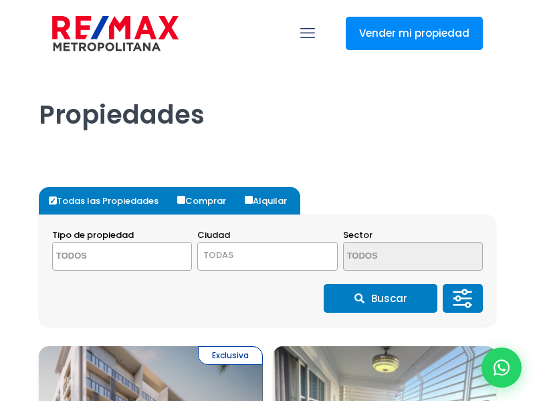  What do you see at coordinates (108, 200) in the screenshot?
I see `label: Todas las Propiedades` at bounding box center [108, 200].